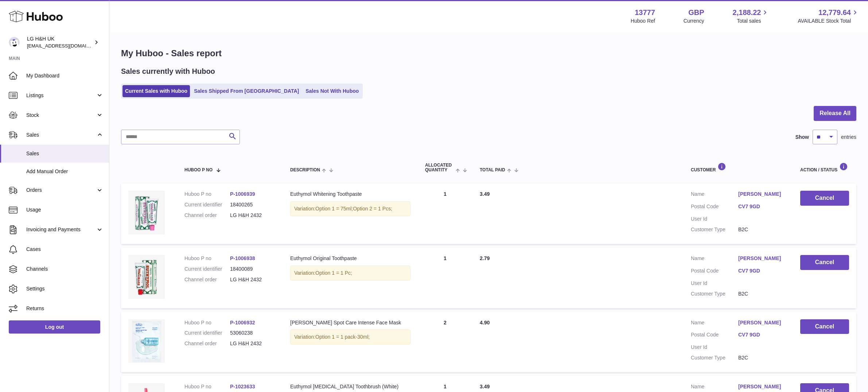 Image resolution: width=868 pixels, height=392 pixels. What do you see at coordinates (849, 137) in the screenshot?
I see `span: entries` at bounding box center [849, 137].